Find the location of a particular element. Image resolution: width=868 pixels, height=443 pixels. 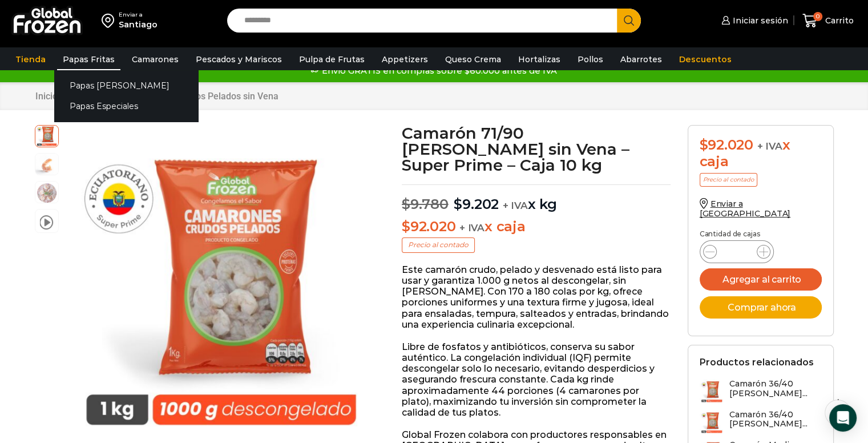

button: Agregar al carrito is located at coordinates (761, 279).